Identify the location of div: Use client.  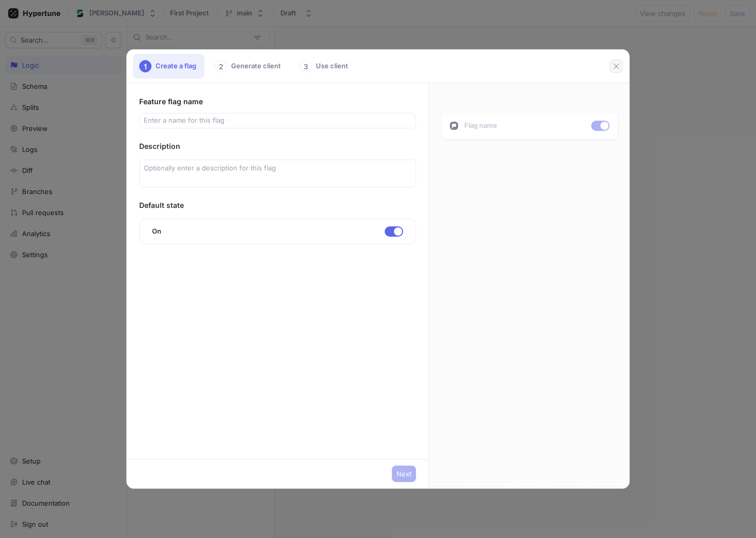
(325, 66).